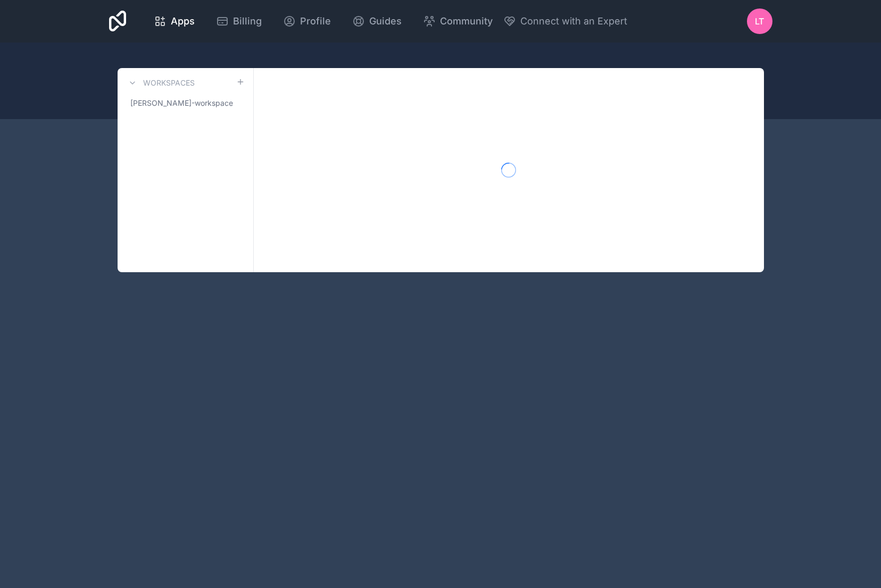 This screenshot has width=881, height=588. I want to click on a: Apps, so click(174, 21).